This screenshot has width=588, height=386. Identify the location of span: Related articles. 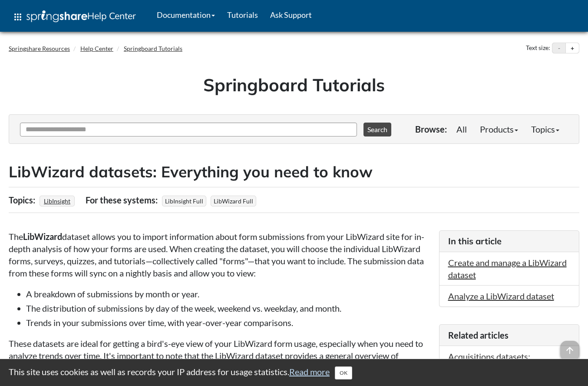
(478, 335).